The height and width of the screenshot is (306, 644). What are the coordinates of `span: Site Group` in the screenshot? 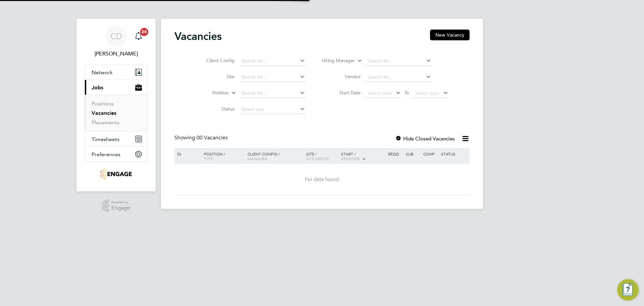 It's located at (318, 158).